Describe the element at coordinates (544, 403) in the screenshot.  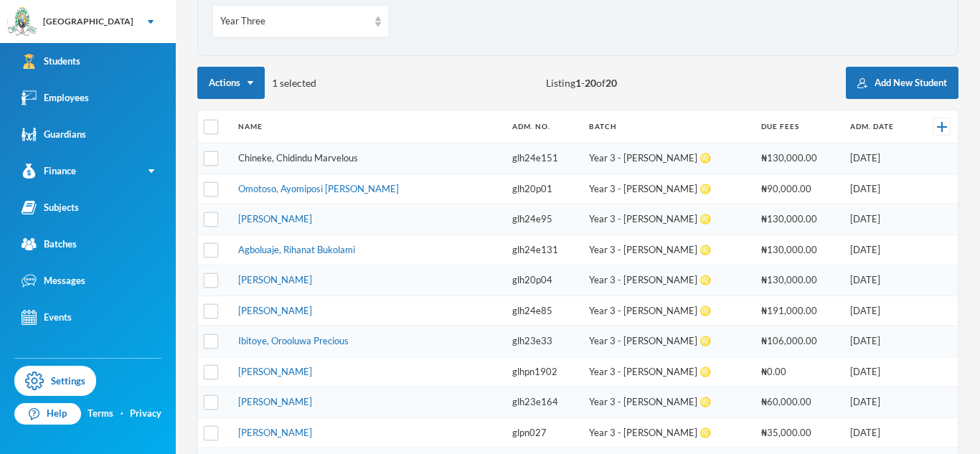
I see `td: glh23e164` at that location.